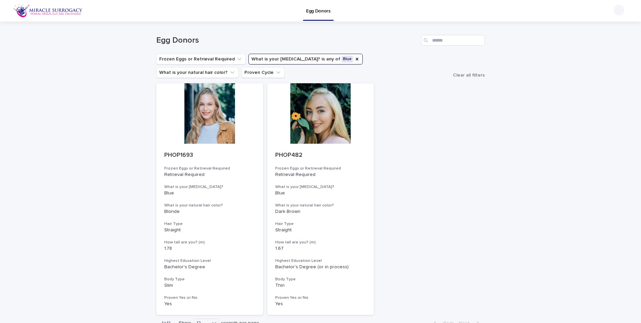  I want to click on p: PHOP482, so click(321, 155).